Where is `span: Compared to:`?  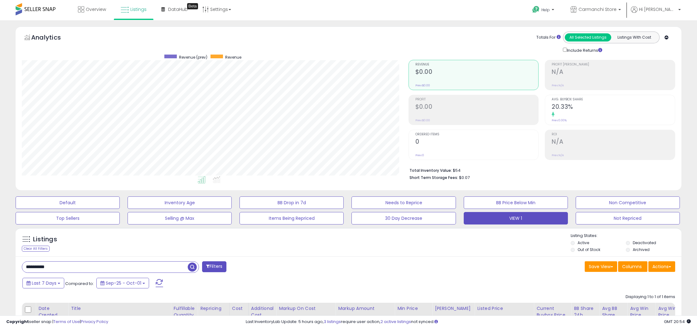 span: Compared to: is located at coordinates (79, 283).